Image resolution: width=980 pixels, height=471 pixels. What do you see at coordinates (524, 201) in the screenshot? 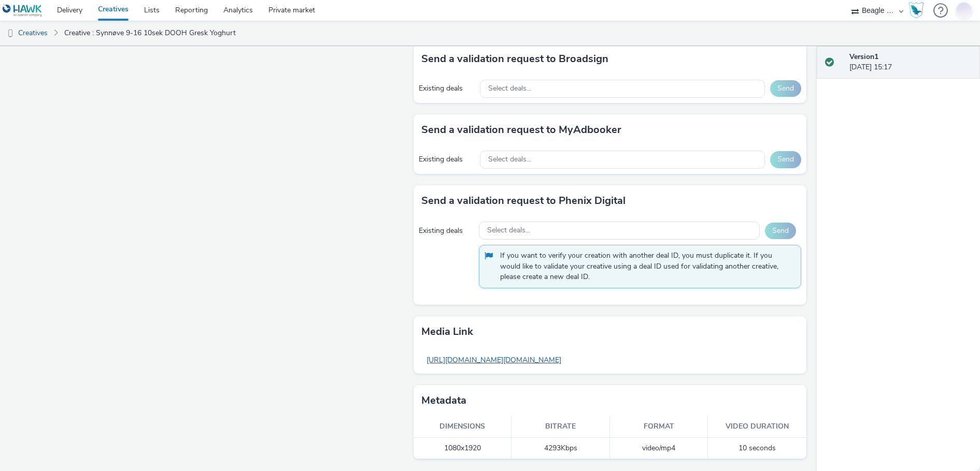
I see `h3: Send a validation request to Phenix Digital` at bounding box center [524, 201].